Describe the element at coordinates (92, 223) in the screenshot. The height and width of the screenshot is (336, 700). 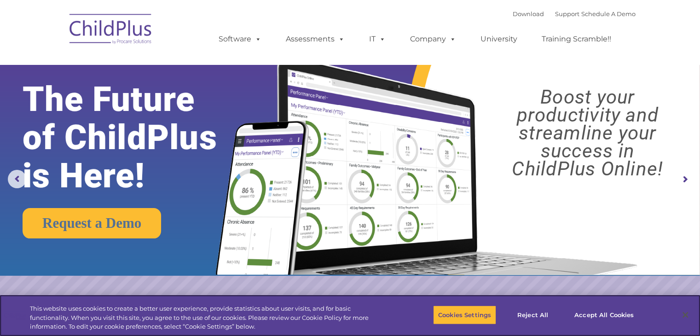
I see `a: Request a Demo` at that location.